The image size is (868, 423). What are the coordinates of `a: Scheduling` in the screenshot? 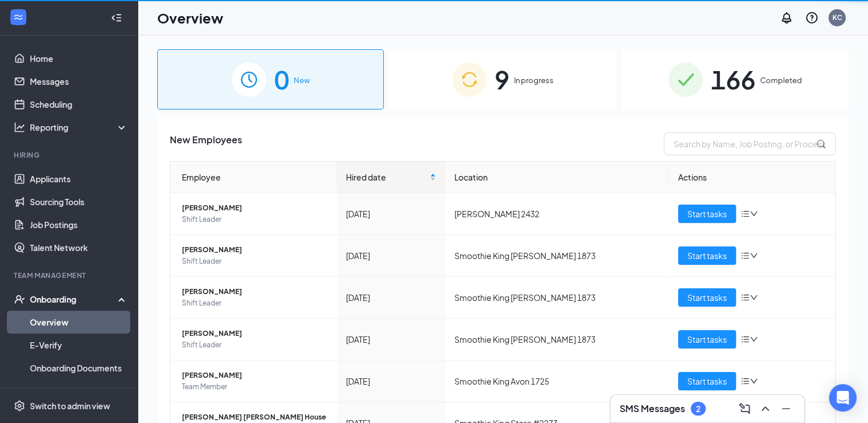 It's located at (79, 104).